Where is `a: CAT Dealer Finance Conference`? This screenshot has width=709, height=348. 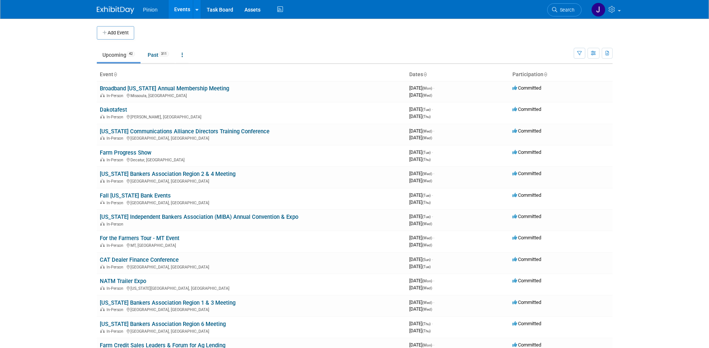 a: CAT Dealer Finance Conference is located at coordinates (139, 260).